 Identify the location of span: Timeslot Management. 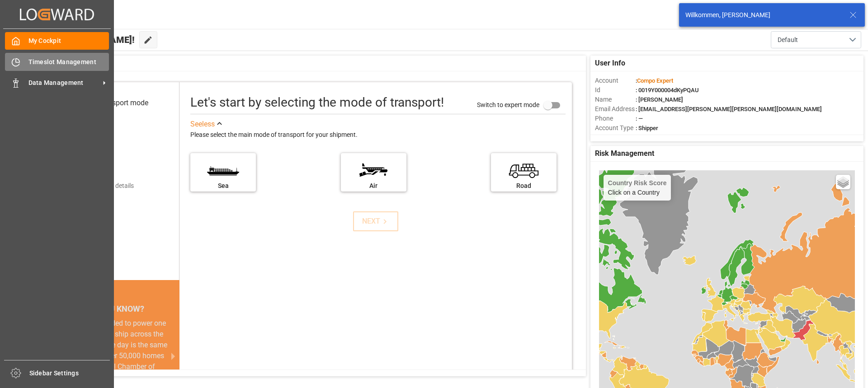
(69, 62).